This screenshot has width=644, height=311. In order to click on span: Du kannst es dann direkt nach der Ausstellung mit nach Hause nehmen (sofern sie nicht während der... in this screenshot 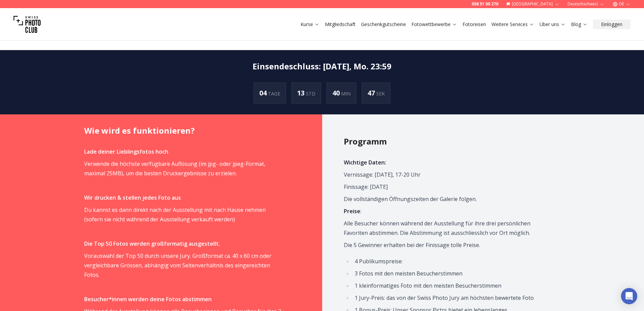, I will do `click(175, 214)`.